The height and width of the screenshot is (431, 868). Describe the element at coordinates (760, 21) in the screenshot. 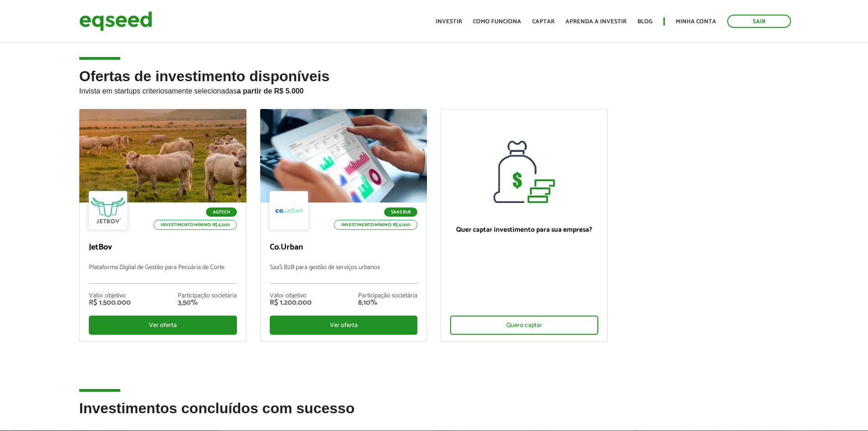

I see `a: Sair` at that location.